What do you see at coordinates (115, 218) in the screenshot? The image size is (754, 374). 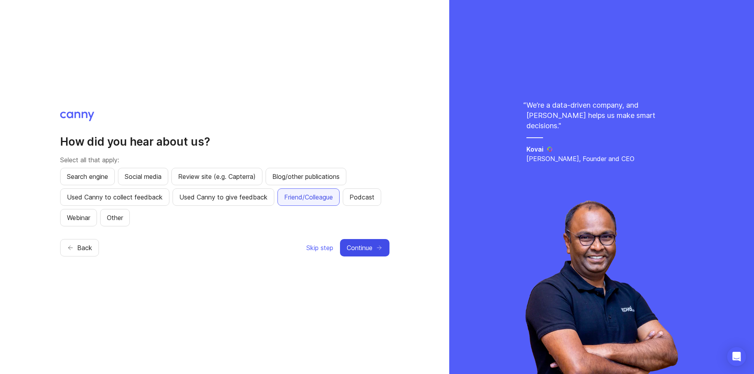 I see `span: Other` at bounding box center [115, 218].